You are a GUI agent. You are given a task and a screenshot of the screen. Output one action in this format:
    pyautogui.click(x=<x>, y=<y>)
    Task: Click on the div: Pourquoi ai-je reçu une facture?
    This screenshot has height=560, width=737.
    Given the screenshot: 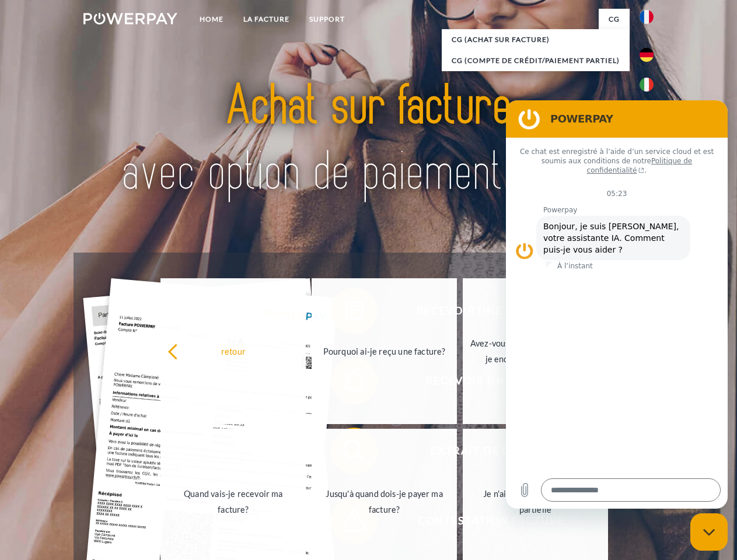 What is the action you would take?
    pyautogui.click(x=384, y=351)
    